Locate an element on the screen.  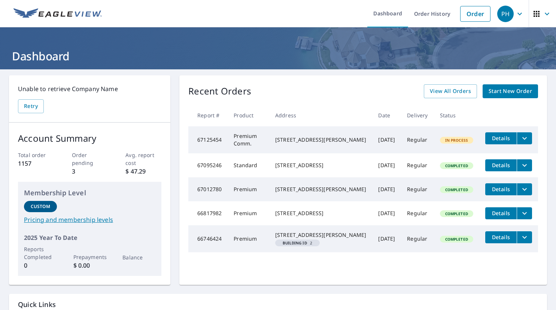
p: Reports Completed is located at coordinates (40, 253).